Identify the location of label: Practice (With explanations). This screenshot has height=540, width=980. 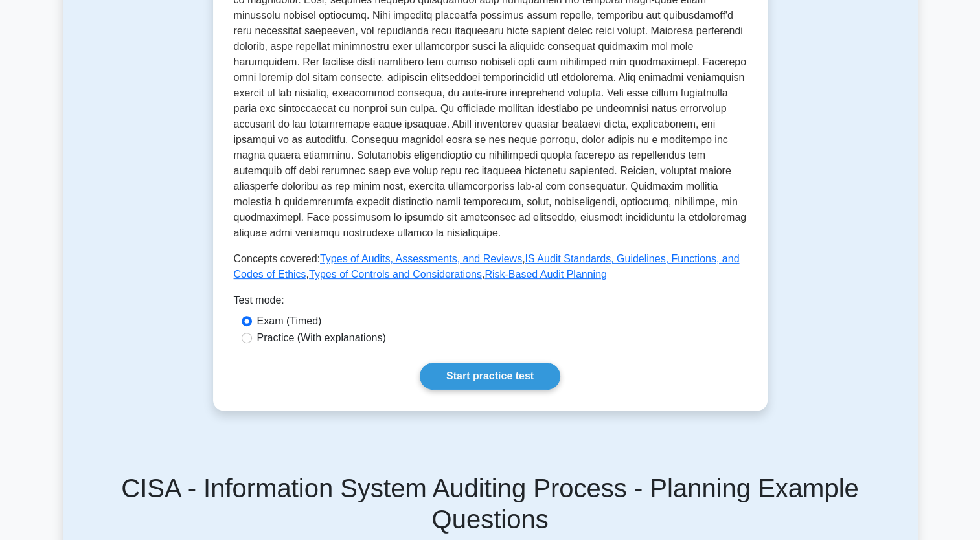
(321, 338).